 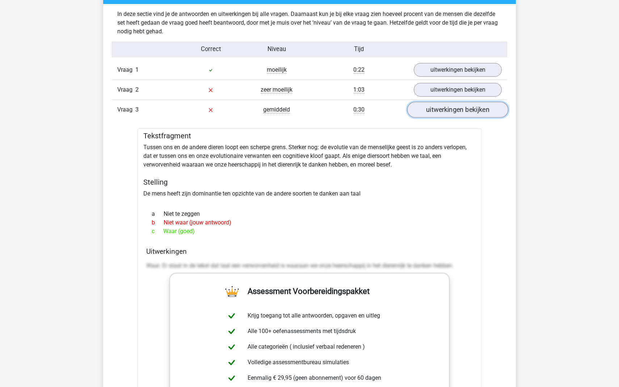 I want to click on div: Waar (goed), so click(x=310, y=231).